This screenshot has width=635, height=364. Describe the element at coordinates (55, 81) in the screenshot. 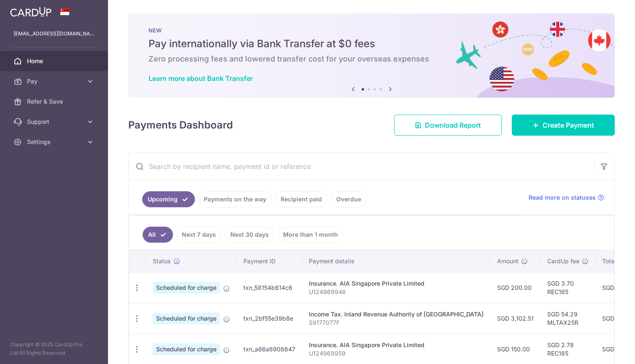

I see `span: Pay` at that location.